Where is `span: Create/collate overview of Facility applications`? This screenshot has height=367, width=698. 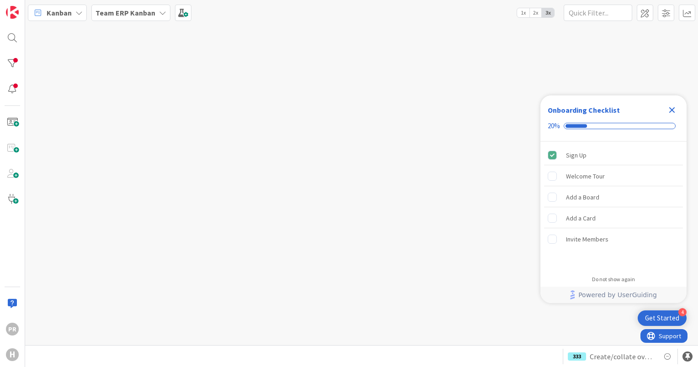
span: Create/collate overview of Facility applications is located at coordinates (623, 357).